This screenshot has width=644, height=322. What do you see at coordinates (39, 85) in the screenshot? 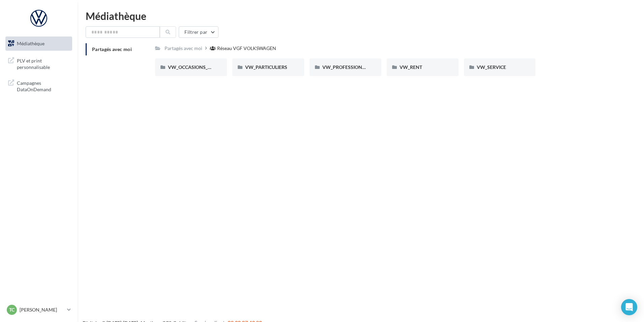
I see `a: Campagnes DataOnDemand` at bounding box center [39, 85].